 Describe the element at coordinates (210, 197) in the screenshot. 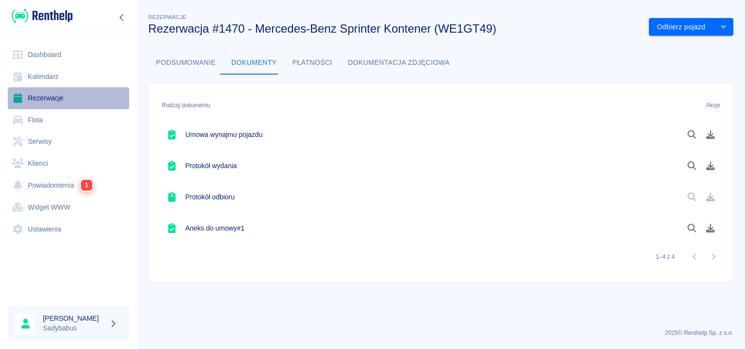

I see `h6: Protokół odbioru` at that location.